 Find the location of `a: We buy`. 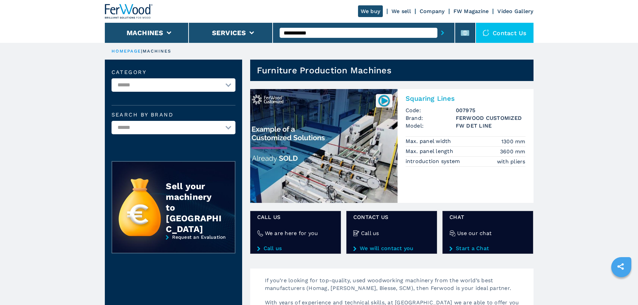

a: We buy is located at coordinates (370, 11).